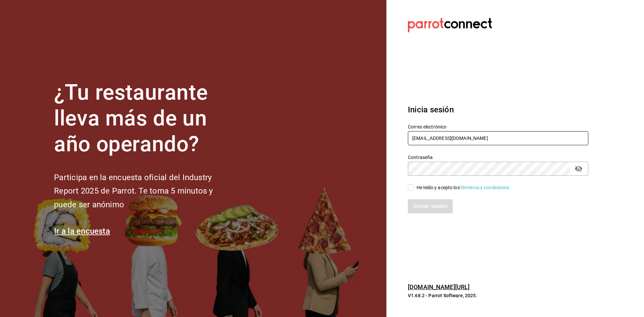 Image resolution: width=644 pixels, height=317 pixels. I want to click on p: V1.68.2 - Parrot Software, 2025., so click(498, 296).